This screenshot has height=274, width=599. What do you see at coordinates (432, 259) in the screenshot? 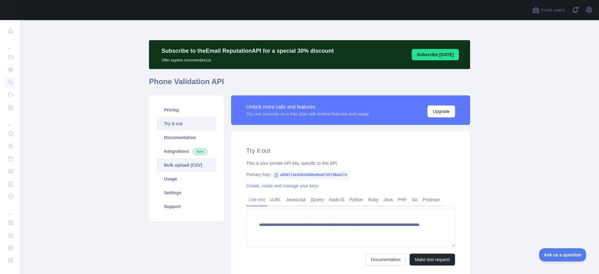
I see `button: Make test request` at bounding box center [432, 259].